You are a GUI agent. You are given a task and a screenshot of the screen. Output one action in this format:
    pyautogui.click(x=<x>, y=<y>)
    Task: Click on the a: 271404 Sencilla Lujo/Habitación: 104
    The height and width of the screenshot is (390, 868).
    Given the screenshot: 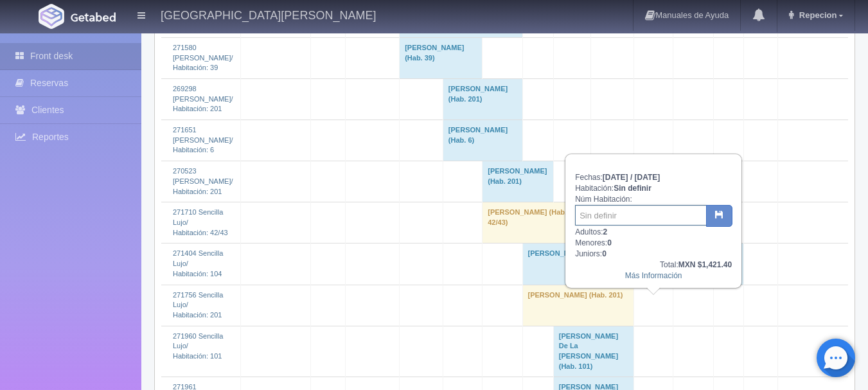 What is the action you would take?
    pyautogui.click(x=198, y=263)
    